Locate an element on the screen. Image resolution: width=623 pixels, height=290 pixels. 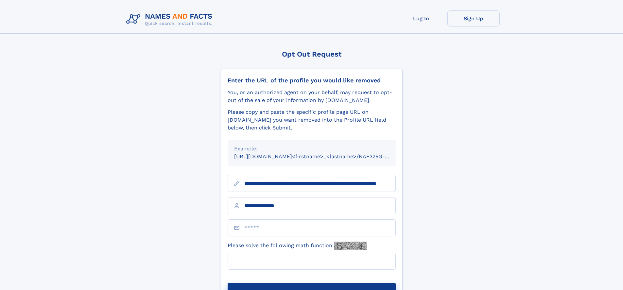
div: Example: is located at coordinates (311, 149).